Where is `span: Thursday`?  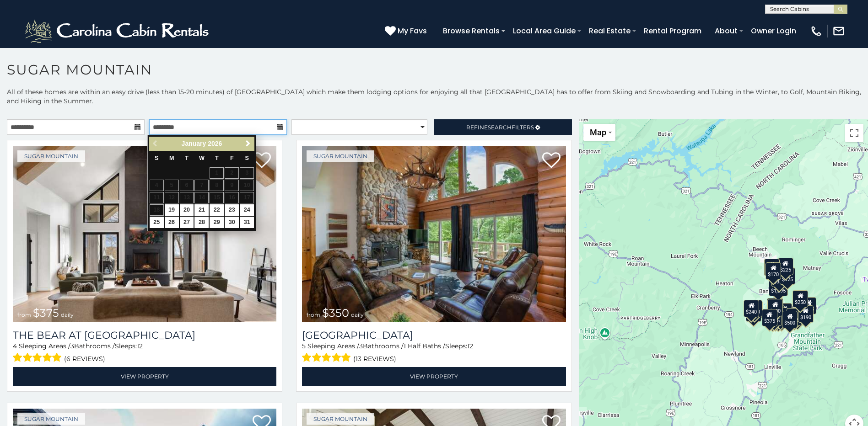
span: Thursday is located at coordinates (217, 158).